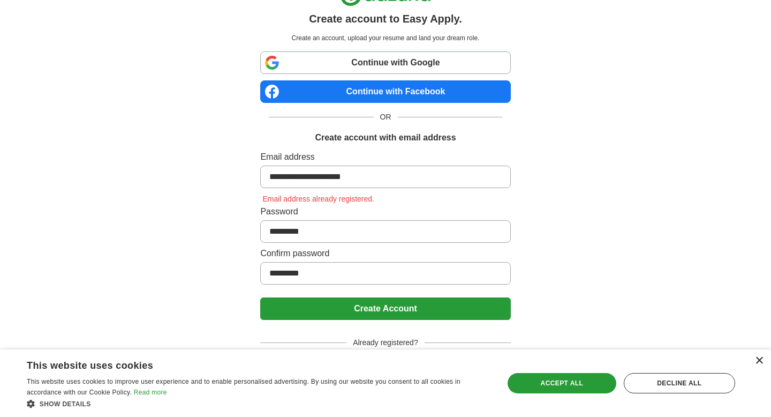 This screenshot has height=417, width=771. Describe the element at coordinates (318, 199) in the screenshot. I see `span: Email address already registered.` at that location.